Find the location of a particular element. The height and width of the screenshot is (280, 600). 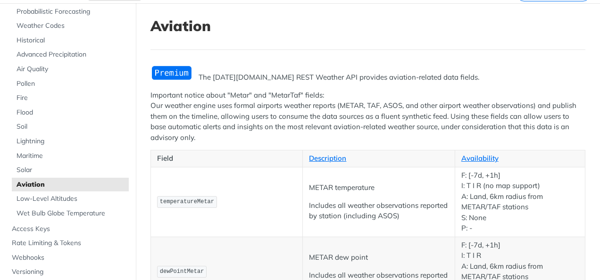

span: Flood is located at coordinates (71, 113).